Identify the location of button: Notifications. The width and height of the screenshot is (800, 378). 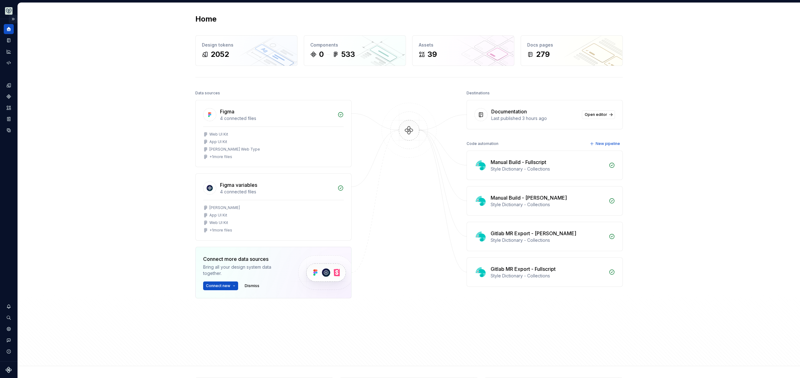
(9, 307).